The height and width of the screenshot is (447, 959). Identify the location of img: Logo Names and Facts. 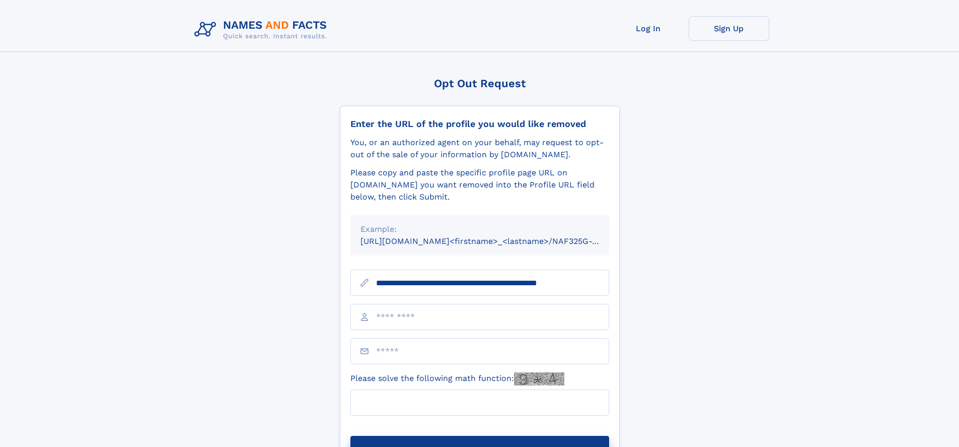
(263, 30).